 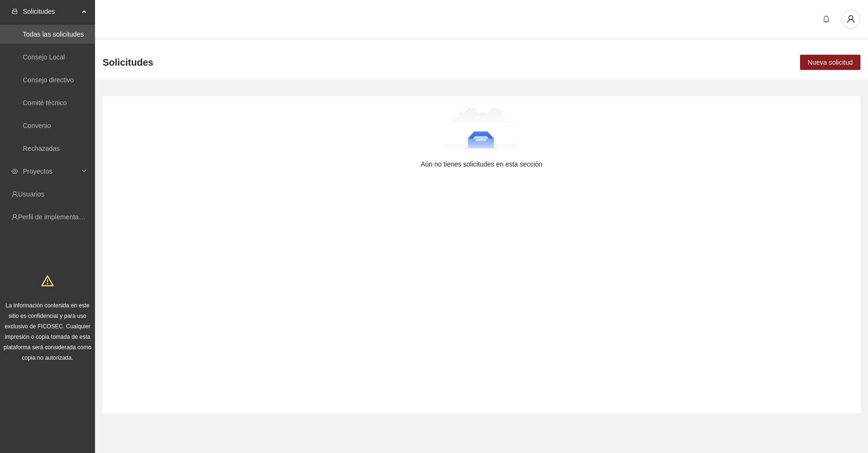 What do you see at coordinates (14, 171) in the screenshot?
I see `span: eye` at bounding box center [14, 171].